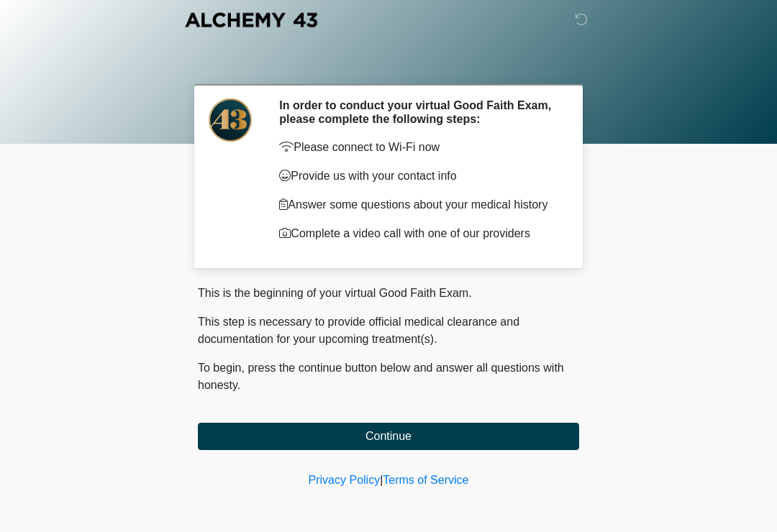  What do you see at coordinates (425, 479) in the screenshot?
I see `a: Terms of Service` at bounding box center [425, 479].